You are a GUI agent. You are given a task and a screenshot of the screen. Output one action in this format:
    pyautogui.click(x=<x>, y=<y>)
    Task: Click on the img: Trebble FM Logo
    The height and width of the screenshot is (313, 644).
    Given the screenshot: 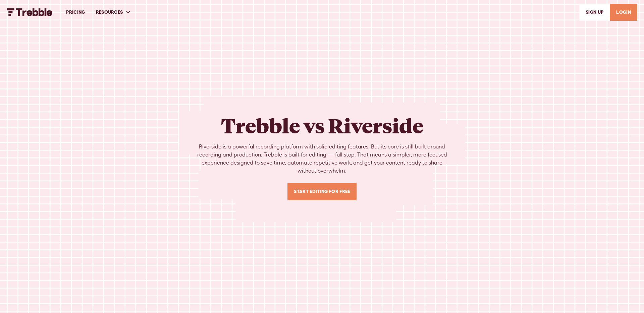 What is the action you would take?
    pyautogui.click(x=29, y=12)
    